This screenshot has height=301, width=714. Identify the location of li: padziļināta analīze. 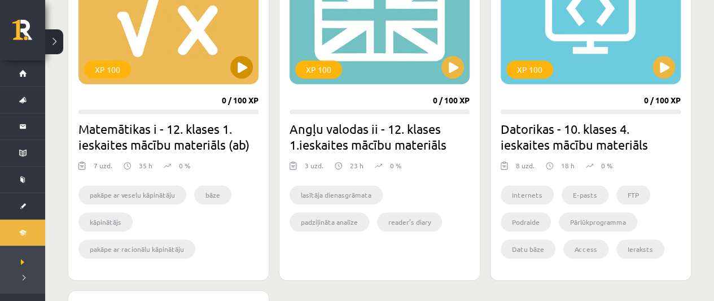
(329, 222).